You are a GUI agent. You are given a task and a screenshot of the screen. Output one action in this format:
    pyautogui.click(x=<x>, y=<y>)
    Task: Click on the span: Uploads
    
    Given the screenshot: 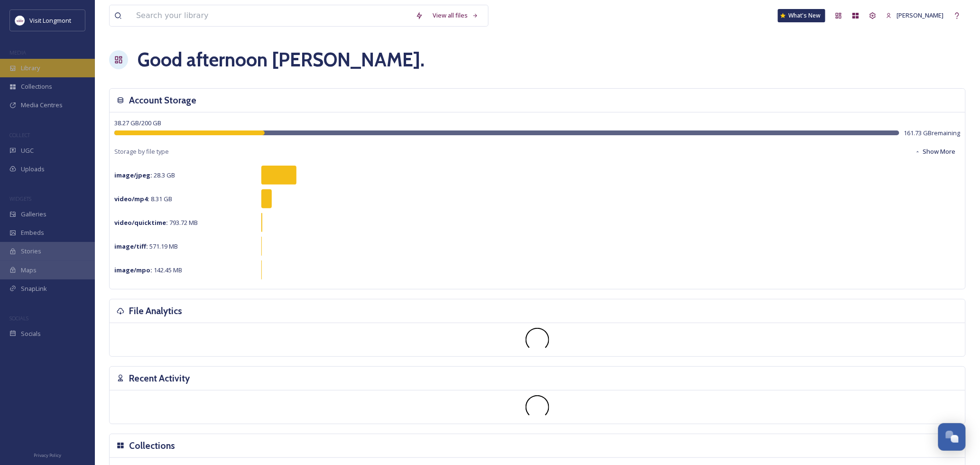 What is the action you would take?
    pyautogui.click(x=33, y=169)
    